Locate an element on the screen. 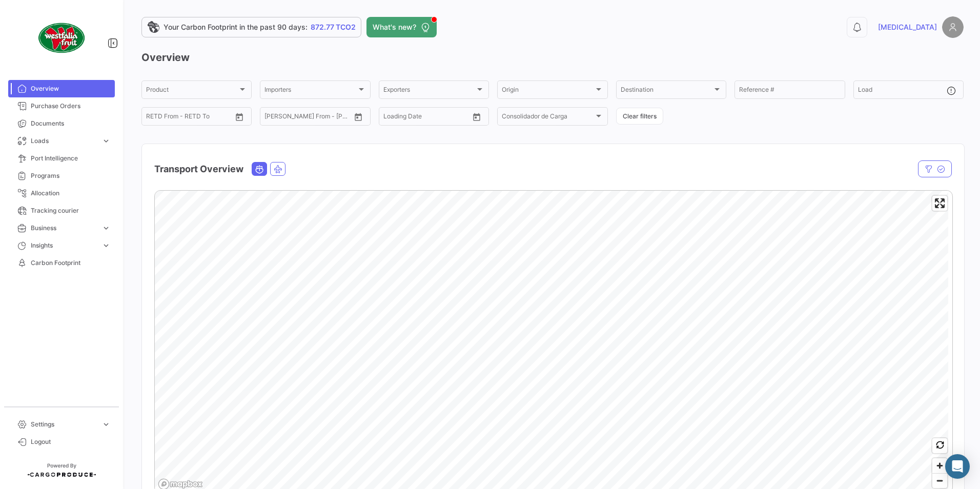 The width and height of the screenshot is (980, 489). span: Purchase Orders is located at coordinates (71, 106).